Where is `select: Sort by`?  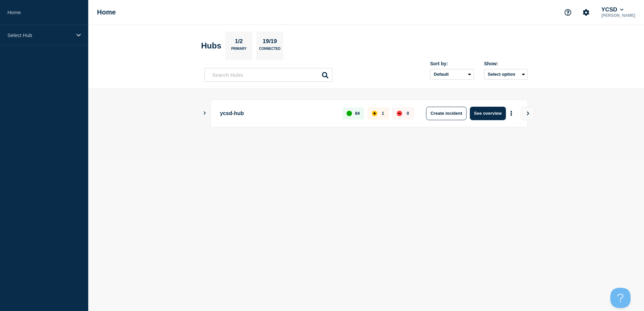
select: Sort by is located at coordinates (452, 74).